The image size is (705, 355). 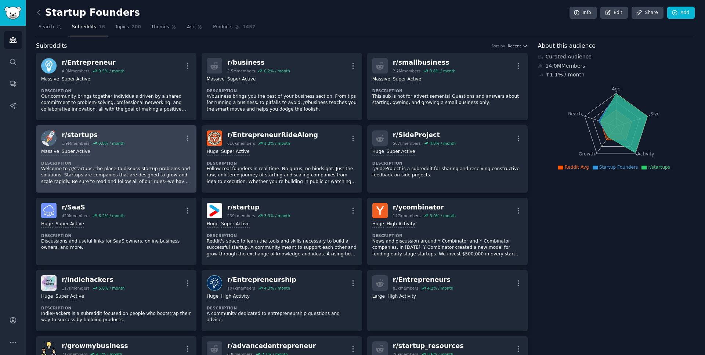 What do you see at coordinates (241, 288) in the screenshot?
I see `div: 107k members` at bounding box center [241, 288].